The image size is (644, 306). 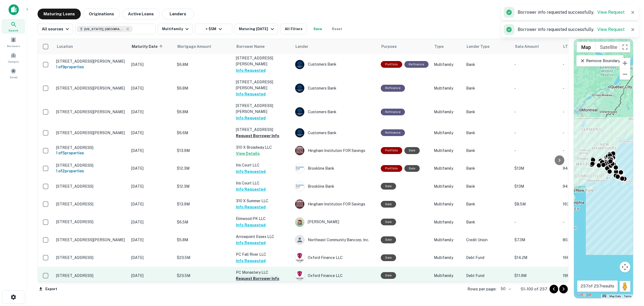 What do you see at coordinates (55, 29) in the screenshot?
I see `button: All sources` at bounding box center [55, 29].